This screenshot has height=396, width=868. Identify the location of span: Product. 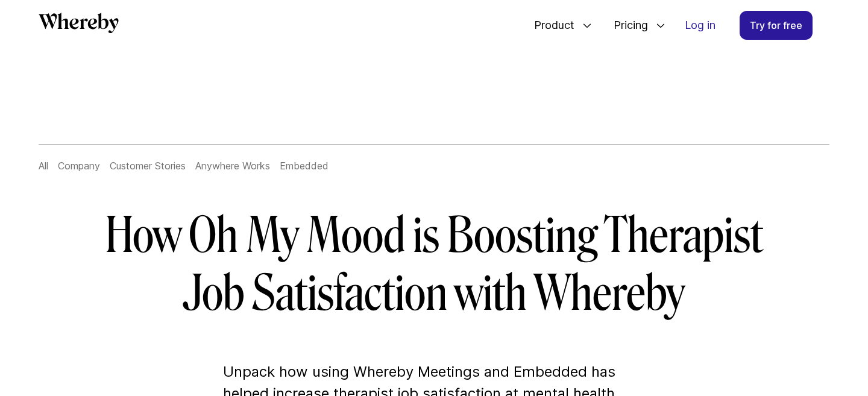
(550, 25).